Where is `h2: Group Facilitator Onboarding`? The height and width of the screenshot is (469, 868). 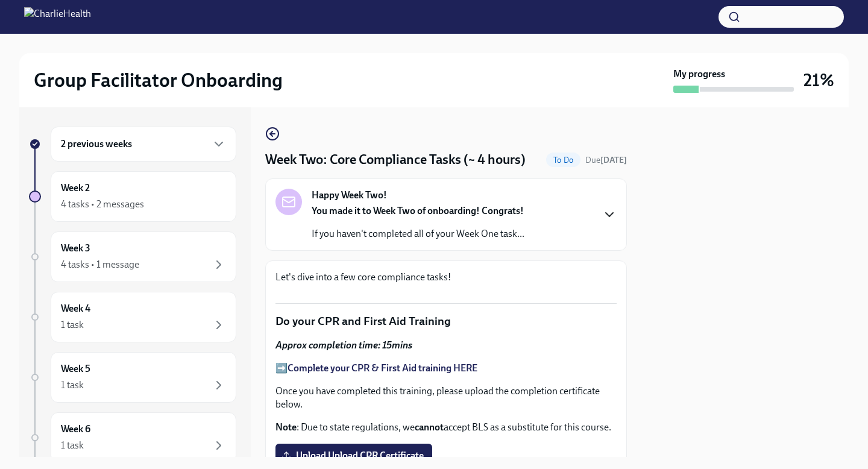
h2: Group Facilitator Onboarding is located at coordinates (158, 80).